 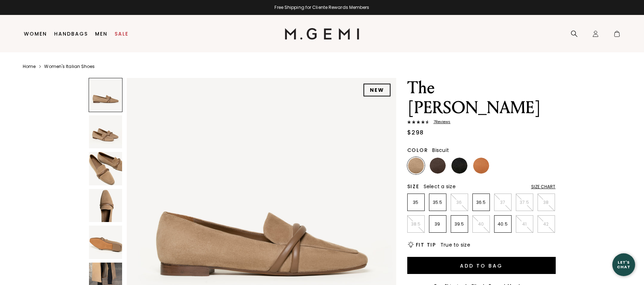 What do you see at coordinates (322, 34) in the screenshot?
I see `img: M.Gemi` at bounding box center [322, 34].